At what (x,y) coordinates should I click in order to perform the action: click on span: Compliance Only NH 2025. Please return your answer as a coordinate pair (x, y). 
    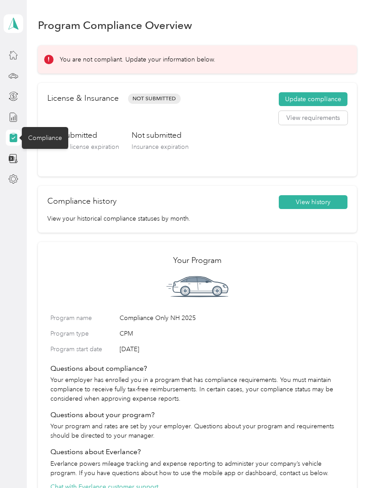
    Looking at the image, I should click on (232, 318).